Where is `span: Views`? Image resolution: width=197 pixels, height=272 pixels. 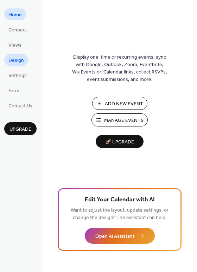 span: Views is located at coordinates (15, 45).